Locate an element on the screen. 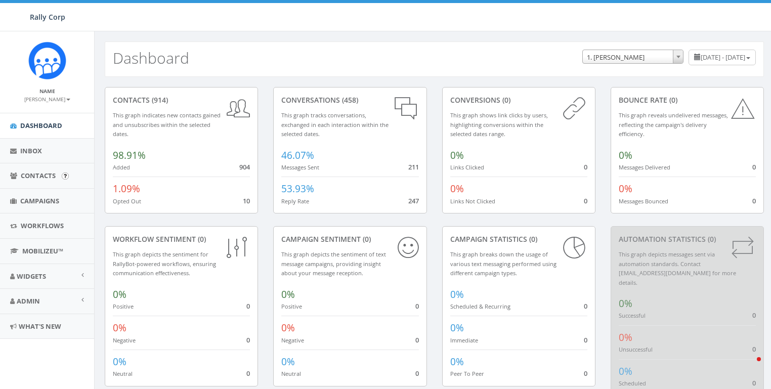  small: Opted Out is located at coordinates (127, 201).